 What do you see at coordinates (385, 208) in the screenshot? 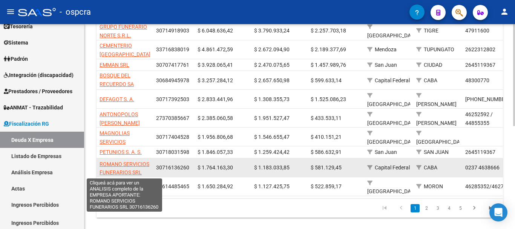
I see `a: go to first page` at bounding box center [385, 208].